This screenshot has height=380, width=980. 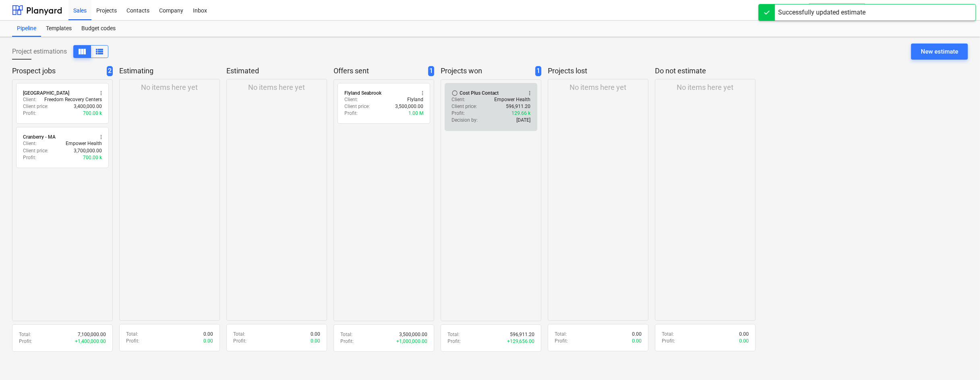 I want to click on p: 7,100,000.00, so click(x=92, y=335).